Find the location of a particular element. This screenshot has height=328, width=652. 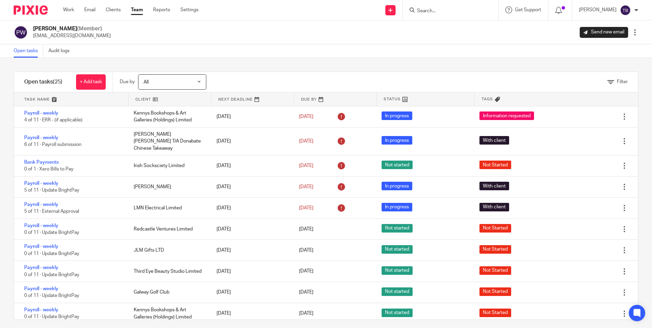

div: JLM Gifts LTD is located at coordinates (168, 250).